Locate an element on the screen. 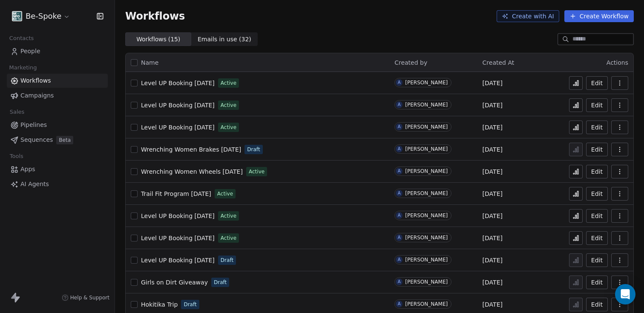 This screenshot has height=313, width=644. span: Created At is located at coordinates (498, 63).